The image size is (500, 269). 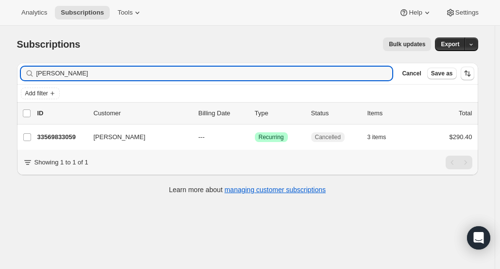 I want to click on span: Analytics, so click(x=34, y=13).